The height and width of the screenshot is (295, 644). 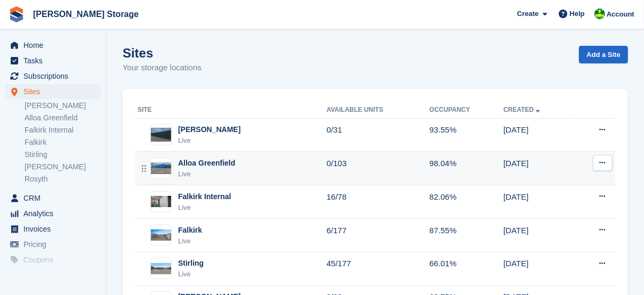 What do you see at coordinates (604, 54) in the screenshot?
I see `a: Add a Site` at bounding box center [604, 54].